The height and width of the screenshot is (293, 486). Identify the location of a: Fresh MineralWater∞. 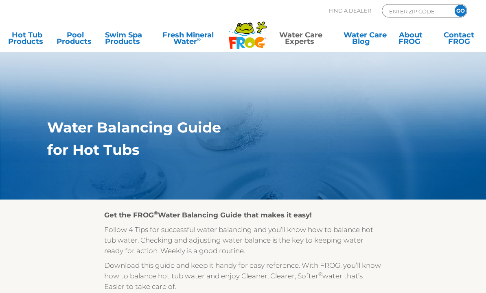
(188, 40).